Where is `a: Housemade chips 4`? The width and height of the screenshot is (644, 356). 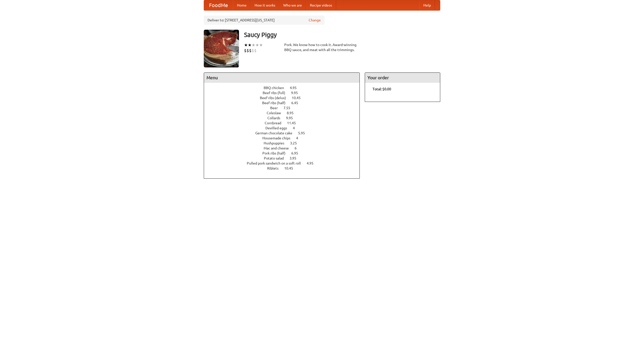
a: Housemade chips 4 is located at coordinates (285, 138).